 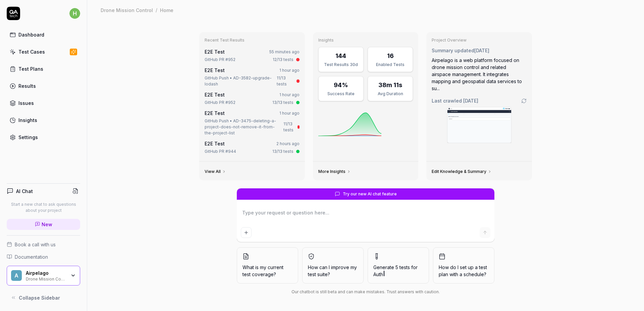 I want to click on a: Test Plans, so click(x=43, y=69).